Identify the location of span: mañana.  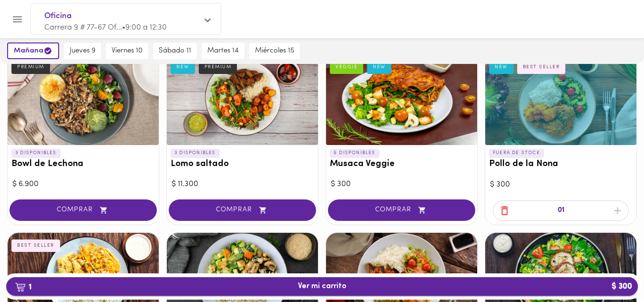
(33, 51).